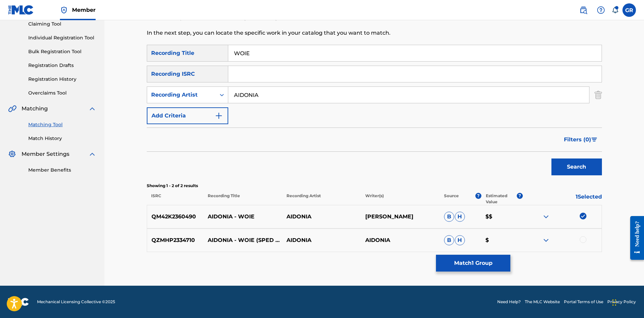 This screenshot has width=644, height=318. What do you see at coordinates (182, 95) in the screenshot?
I see `div: Recording Artist` at bounding box center [182, 95].